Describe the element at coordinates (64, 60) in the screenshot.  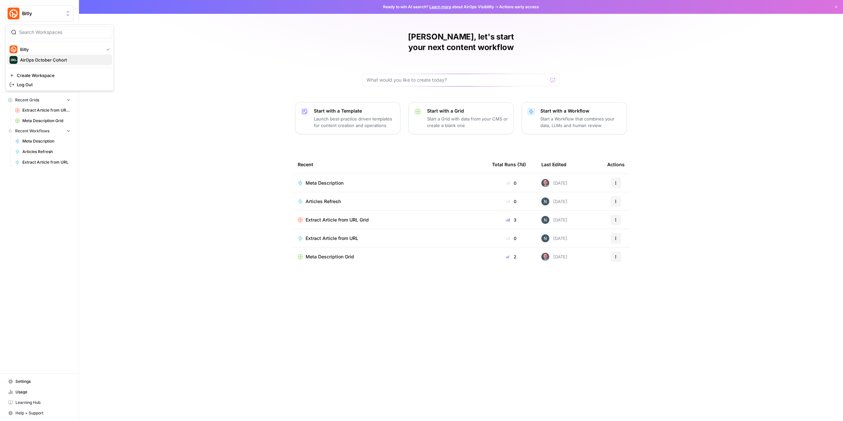
I see `span: AirOps October Cohort` at that location.